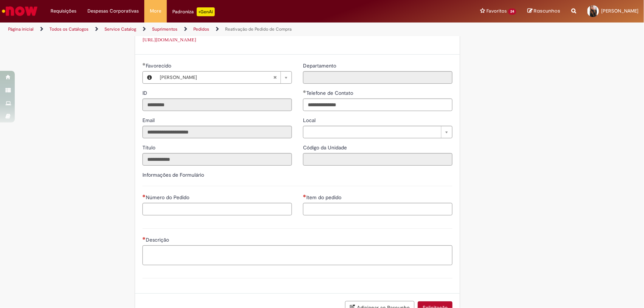 The image size is (644, 308). Describe the element at coordinates (377, 159) in the screenshot. I see `input: Código da Unidade` at that location.